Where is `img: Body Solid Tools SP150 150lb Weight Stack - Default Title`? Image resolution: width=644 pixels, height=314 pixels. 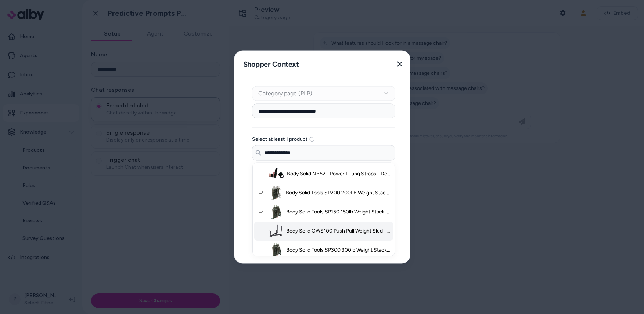
img: Body Solid Tools SP150 150lb Weight Stack - Default Title is located at coordinates (276, 212).